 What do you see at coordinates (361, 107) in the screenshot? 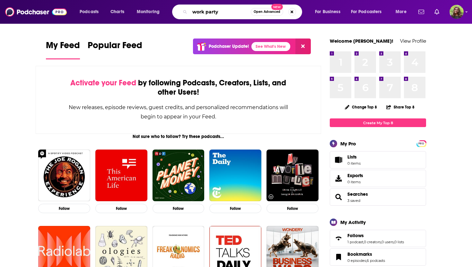
I see `button: Change Top 8` at bounding box center [361, 107].